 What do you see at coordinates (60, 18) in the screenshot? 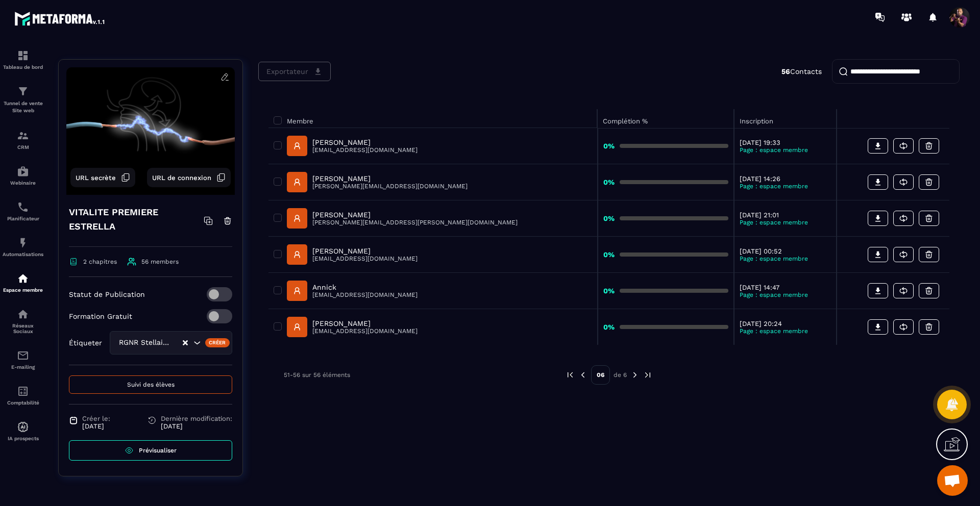
I see `img: logo` at bounding box center [60, 18].